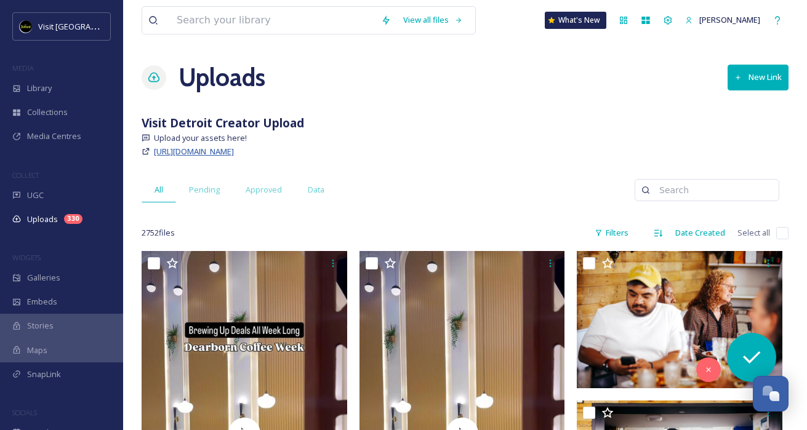 The image size is (807, 430). Describe the element at coordinates (575, 20) in the screenshot. I see `a: What's New` at that location.